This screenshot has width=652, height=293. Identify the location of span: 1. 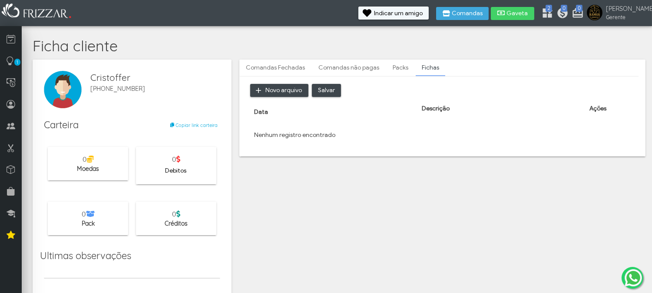
(17, 62).